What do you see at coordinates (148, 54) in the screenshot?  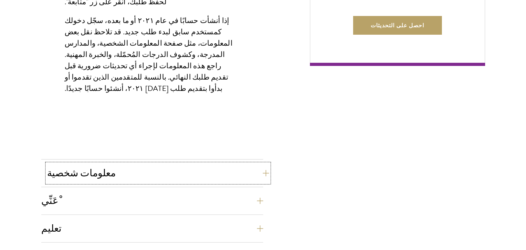 I see `font: إذا أنشأت حسابًا في عام ٢٠٢١ أو ما بعده، سجّل دخولك كمستخدم سابق لبدء طلب جديد. قد تلاحظ نقل بعض ...` at bounding box center [148, 54].